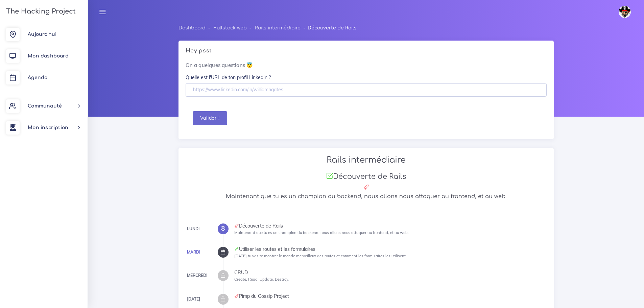 The image size is (644, 308). What do you see at coordinates (366, 176) in the screenshot?
I see `h3: Découverte de Rails` at bounding box center [366, 176].